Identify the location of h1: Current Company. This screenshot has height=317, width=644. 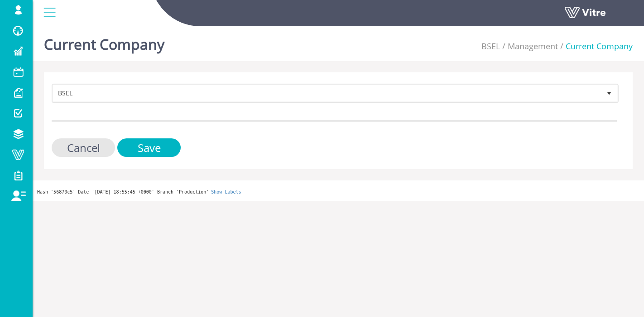
(104, 42).